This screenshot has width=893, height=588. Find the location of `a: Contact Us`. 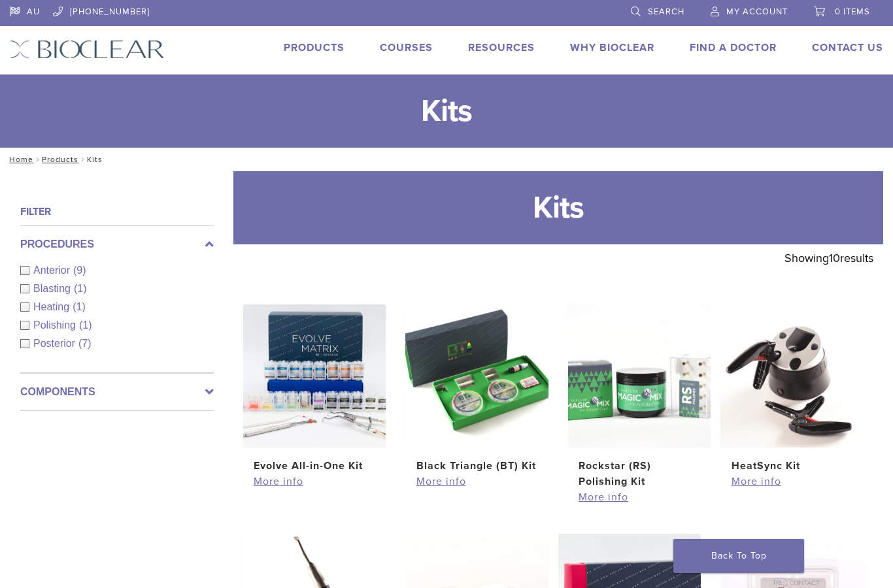

a: Contact Us is located at coordinates (847, 48).